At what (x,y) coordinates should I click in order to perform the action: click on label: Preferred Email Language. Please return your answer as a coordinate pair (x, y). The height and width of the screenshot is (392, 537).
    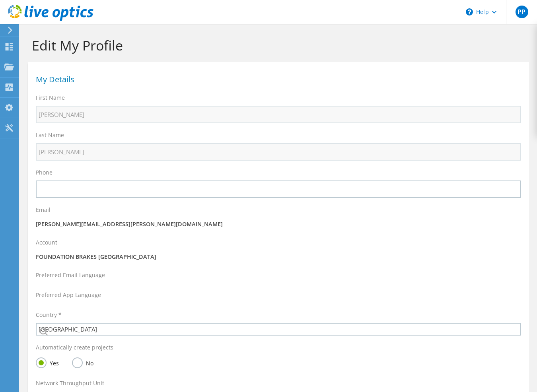
    Looking at the image, I should click on (70, 275).